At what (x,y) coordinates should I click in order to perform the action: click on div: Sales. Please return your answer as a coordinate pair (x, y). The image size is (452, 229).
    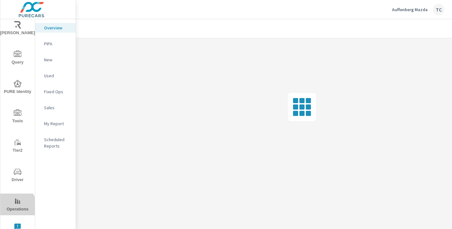
    Looking at the image, I should click on (55, 108).